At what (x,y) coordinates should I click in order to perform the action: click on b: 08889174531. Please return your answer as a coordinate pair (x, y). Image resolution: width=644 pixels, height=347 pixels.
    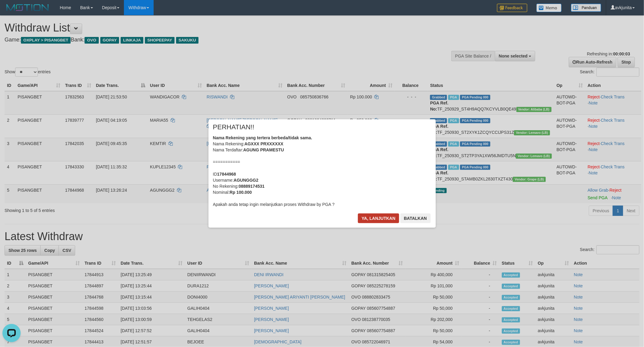
    Looking at the image, I should click on (252, 186).